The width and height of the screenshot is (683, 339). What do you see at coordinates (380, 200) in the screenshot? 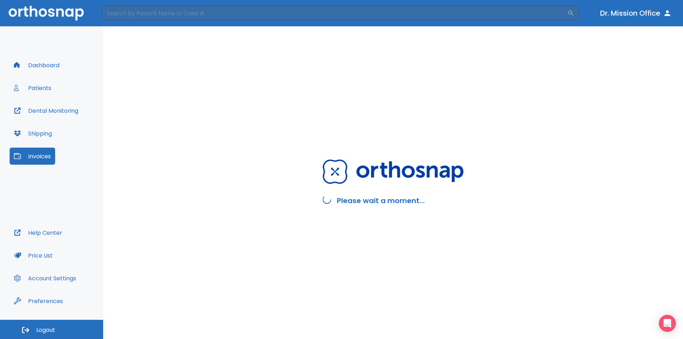
I see `h2: Please wait a moment...` at bounding box center [380, 200].